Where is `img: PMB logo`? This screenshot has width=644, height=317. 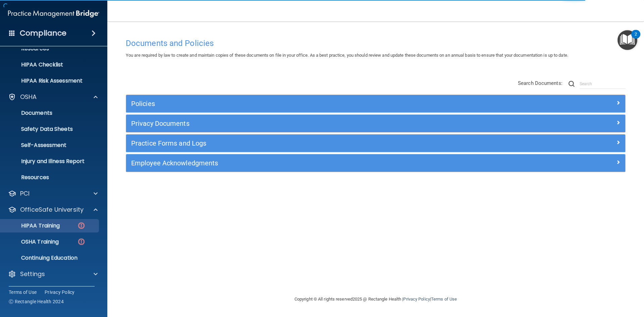
img: PMB logo is located at coordinates (54, 14).